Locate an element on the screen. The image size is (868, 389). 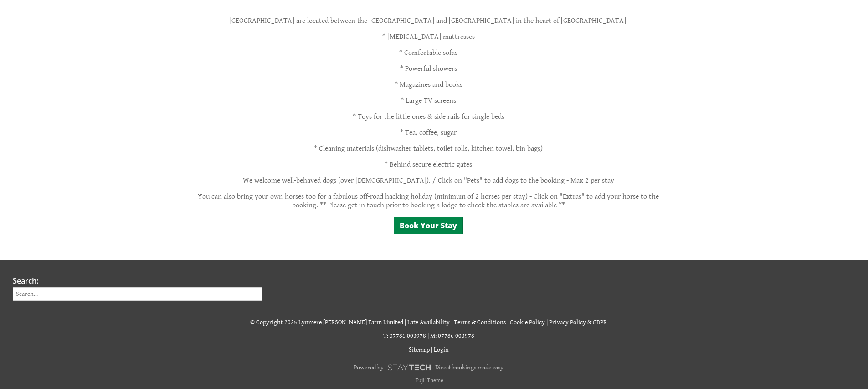
a: T: 07786 003978 is located at coordinates (405, 336).